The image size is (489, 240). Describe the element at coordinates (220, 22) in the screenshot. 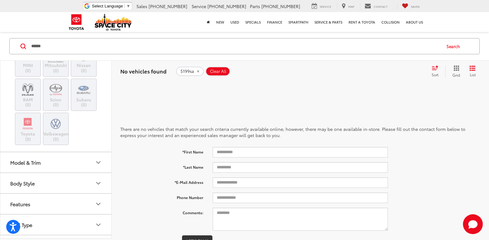

I see `a: New` at that location.